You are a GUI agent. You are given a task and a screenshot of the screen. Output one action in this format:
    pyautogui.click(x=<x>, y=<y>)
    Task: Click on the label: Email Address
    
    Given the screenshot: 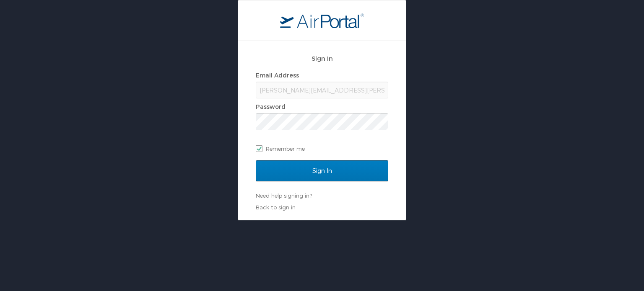 What is the action you would take?
    pyautogui.click(x=278, y=75)
    